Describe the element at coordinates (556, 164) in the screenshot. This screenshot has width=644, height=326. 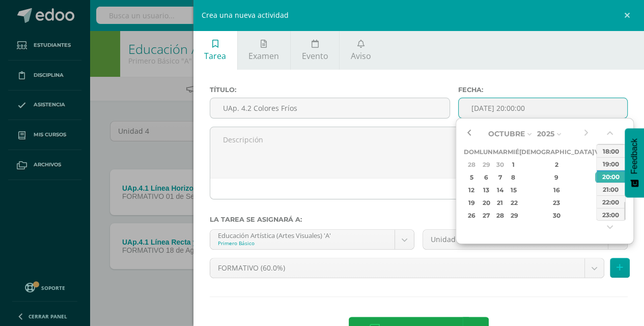
I see `div: 2` at that location.